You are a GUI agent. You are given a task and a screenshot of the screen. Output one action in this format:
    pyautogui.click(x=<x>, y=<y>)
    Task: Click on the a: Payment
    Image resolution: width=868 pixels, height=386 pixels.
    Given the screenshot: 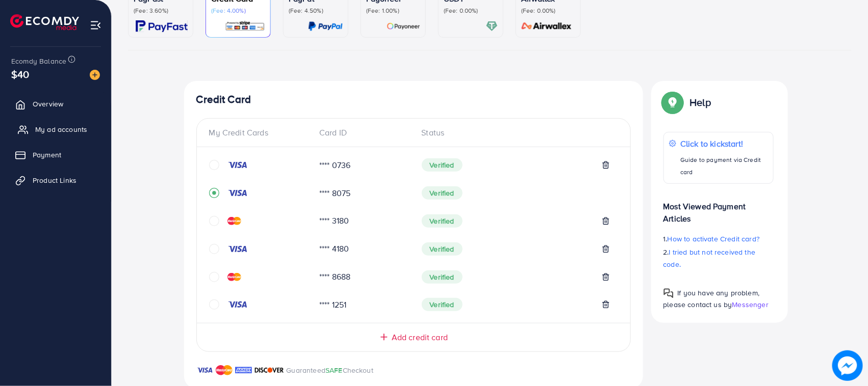 What is the action you would take?
    pyautogui.click(x=55, y=155)
    